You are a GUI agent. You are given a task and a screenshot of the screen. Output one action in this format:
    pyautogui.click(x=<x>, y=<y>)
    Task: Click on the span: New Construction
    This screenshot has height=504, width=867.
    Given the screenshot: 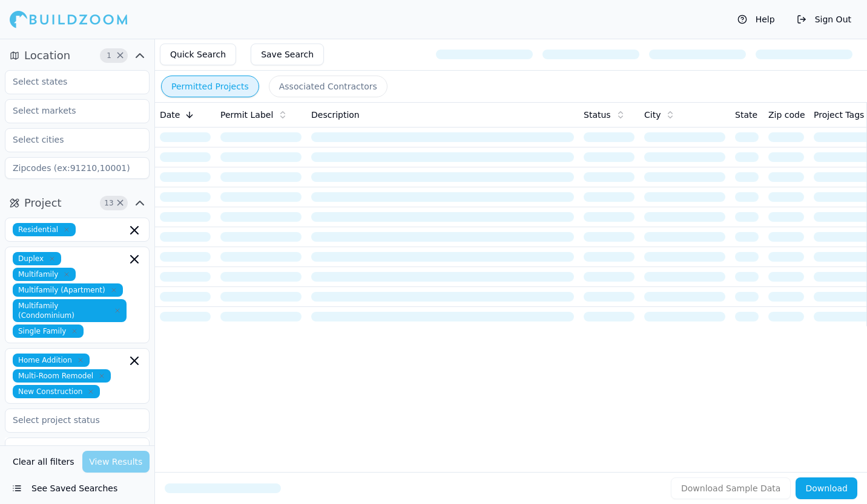 What is the action you would take?
    pyautogui.click(x=56, y=391)
    